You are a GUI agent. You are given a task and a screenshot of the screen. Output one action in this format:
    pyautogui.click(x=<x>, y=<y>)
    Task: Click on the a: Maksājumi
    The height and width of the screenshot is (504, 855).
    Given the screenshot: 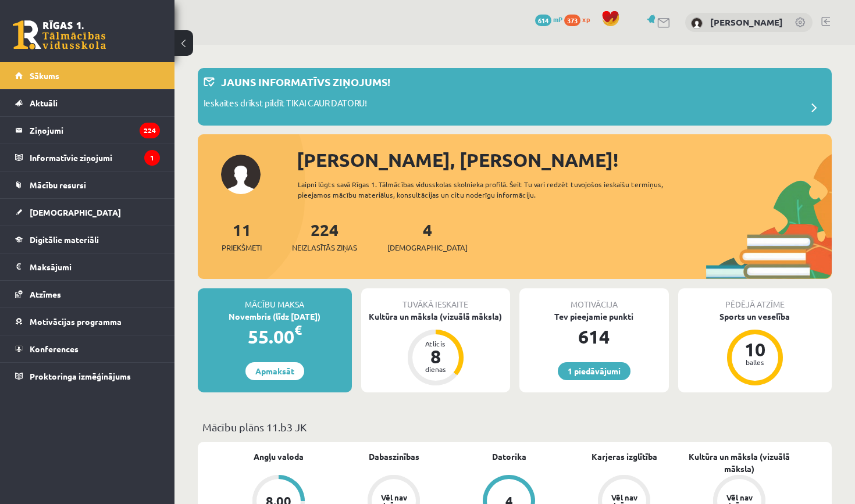 What is the action you would take?
    pyautogui.click(x=87, y=267)
    